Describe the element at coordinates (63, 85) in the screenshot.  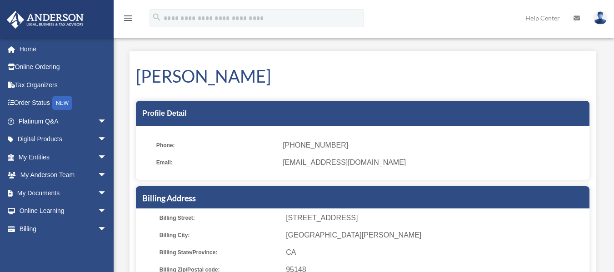
I see `a: Tax Organizers` at that location.